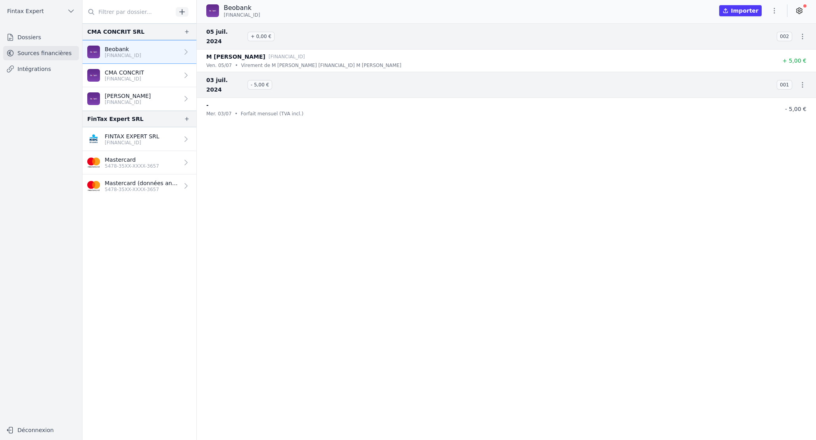 This screenshot has width=816, height=440. I want to click on p: Mastercard (données antérieures), so click(142, 183).